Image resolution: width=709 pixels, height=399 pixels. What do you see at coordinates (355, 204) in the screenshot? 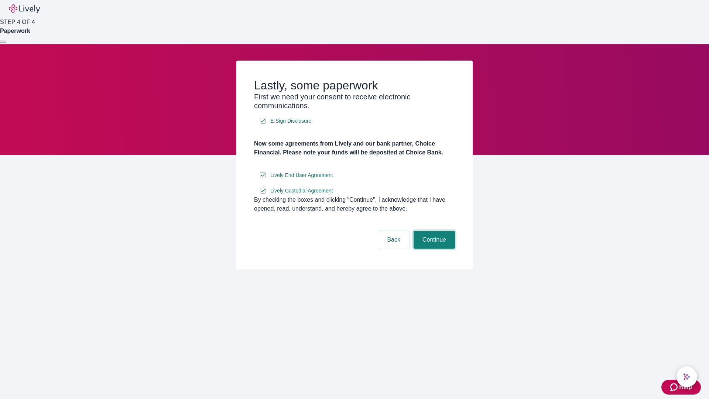
I see `div: By checking the boxes and clicking “Continue", I acknowledge that I have opened, read, understand...` at bounding box center [355, 204].